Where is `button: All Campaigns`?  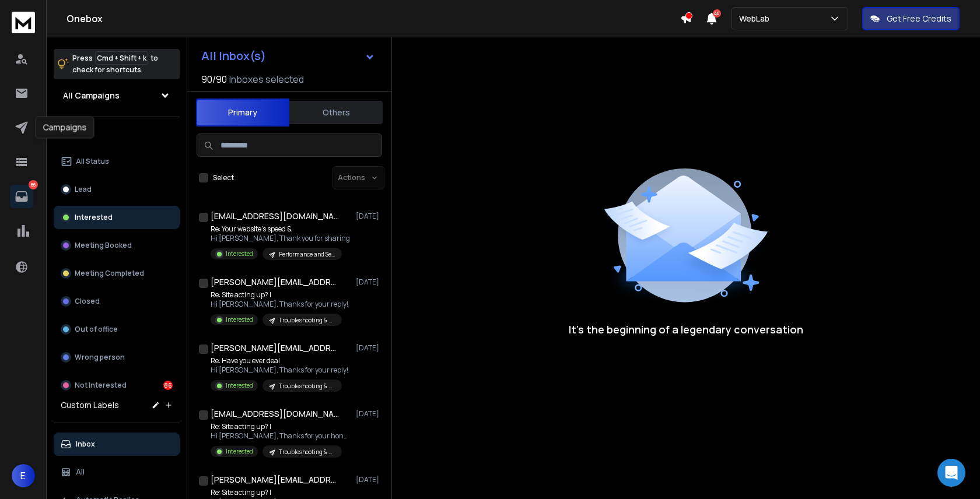 button: All Campaigns is located at coordinates (116, 96).